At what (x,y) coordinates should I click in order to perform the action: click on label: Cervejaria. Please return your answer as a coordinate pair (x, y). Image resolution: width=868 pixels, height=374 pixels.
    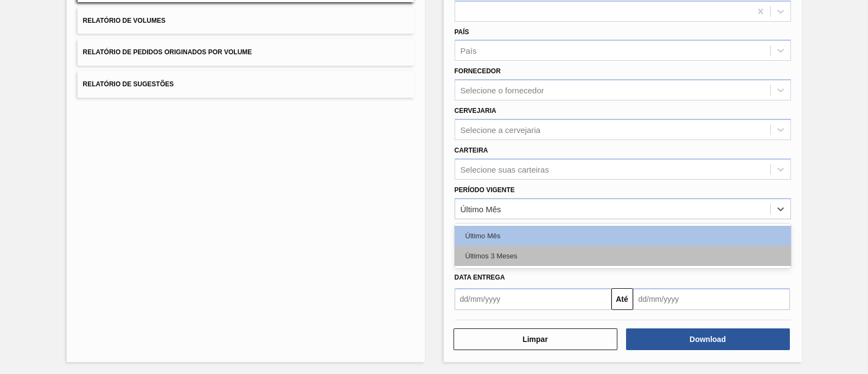
    Looking at the image, I should click on (475, 111).